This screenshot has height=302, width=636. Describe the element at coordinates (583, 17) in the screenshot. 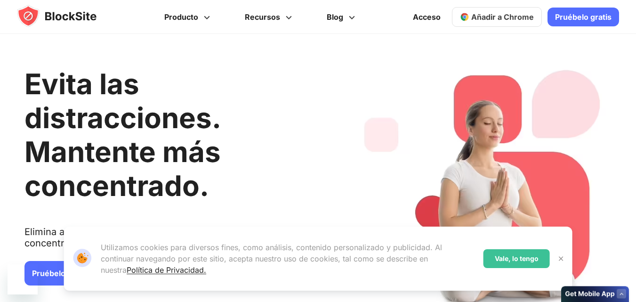

I see `a: Pruébelo gratis` at that location.